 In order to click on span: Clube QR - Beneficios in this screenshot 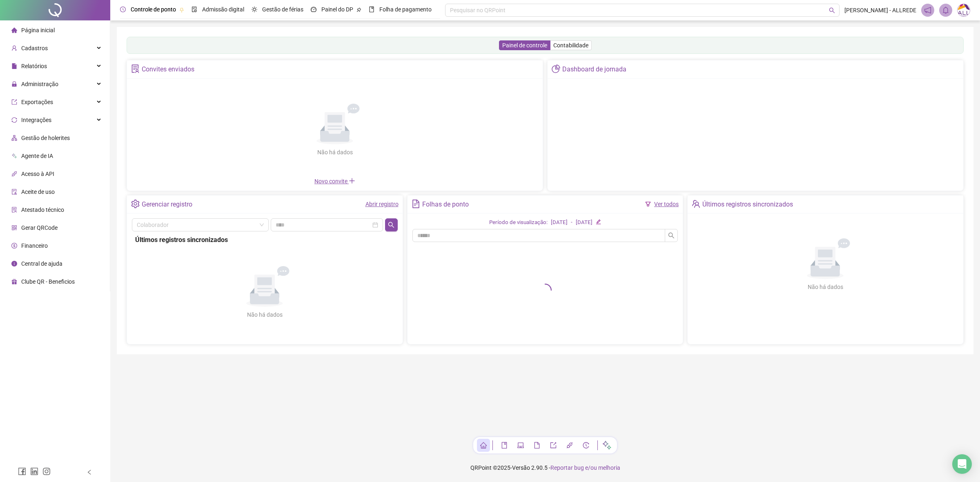, I will do `click(48, 281)`.